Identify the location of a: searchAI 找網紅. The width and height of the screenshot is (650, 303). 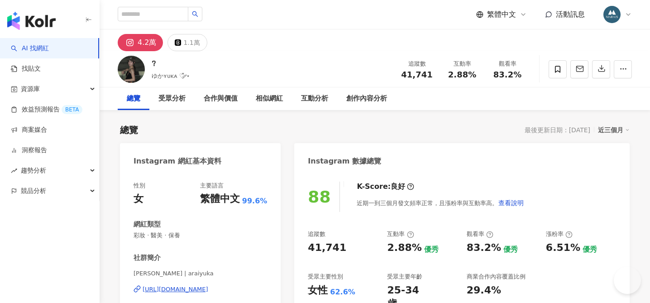
(30, 48).